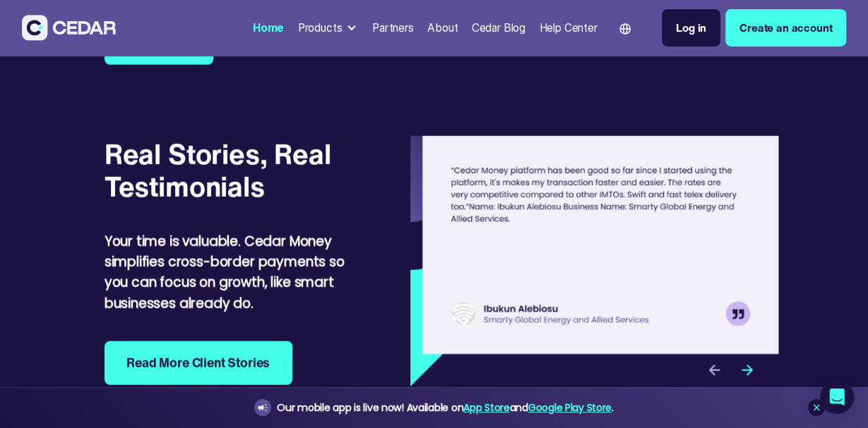 Image resolution: width=868 pixels, height=428 pixels. I want to click on a: Cedar Blog, so click(499, 27).